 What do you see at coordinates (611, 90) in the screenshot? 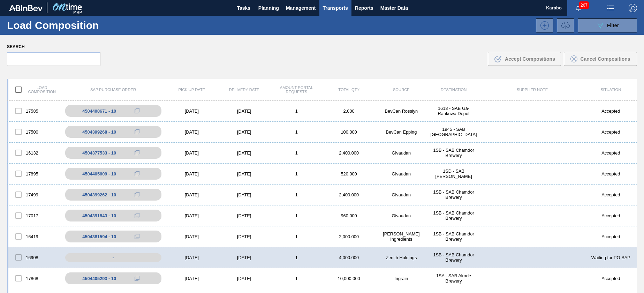
I see `div: Situation` at bounding box center [611, 90].